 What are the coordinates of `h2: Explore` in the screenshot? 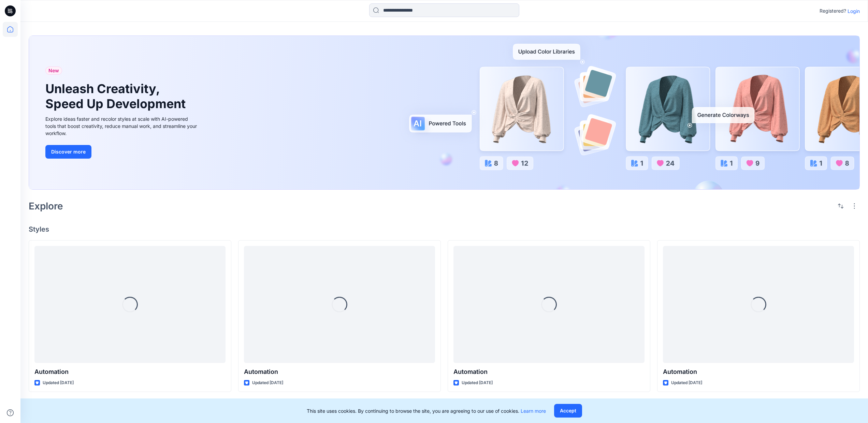 It's located at (46, 206).